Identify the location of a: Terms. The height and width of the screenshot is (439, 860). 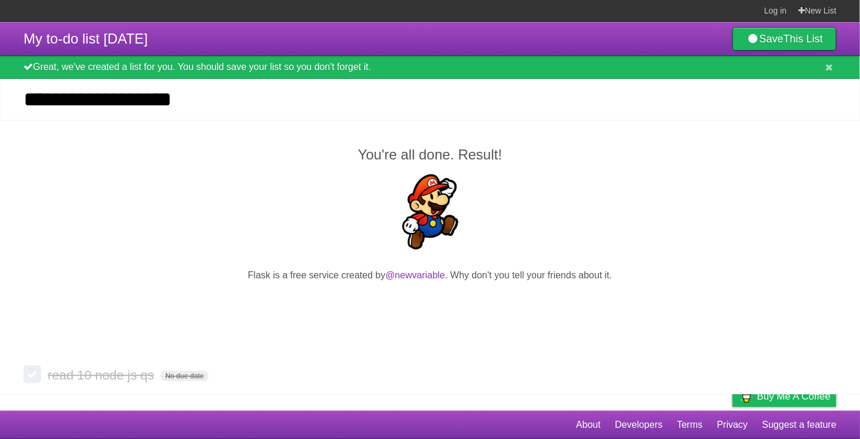
(691, 425).